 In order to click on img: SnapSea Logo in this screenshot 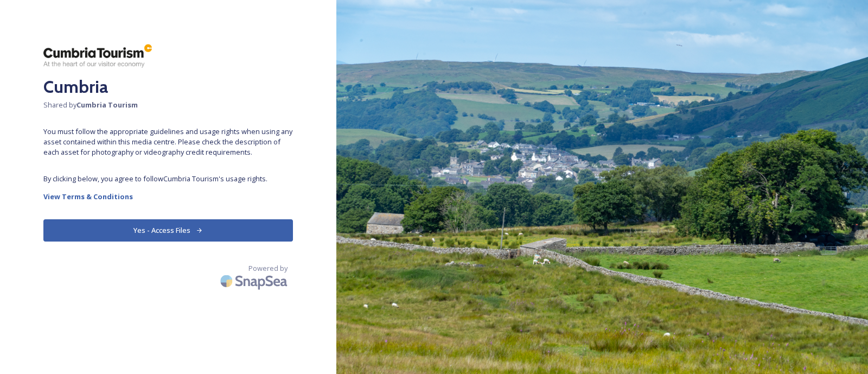, I will do `click(255, 280)`.